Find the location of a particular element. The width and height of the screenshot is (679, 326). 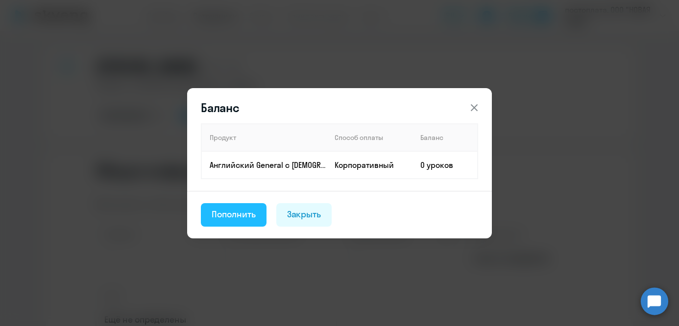

td: 0 уроков is located at coordinates (445, 165).